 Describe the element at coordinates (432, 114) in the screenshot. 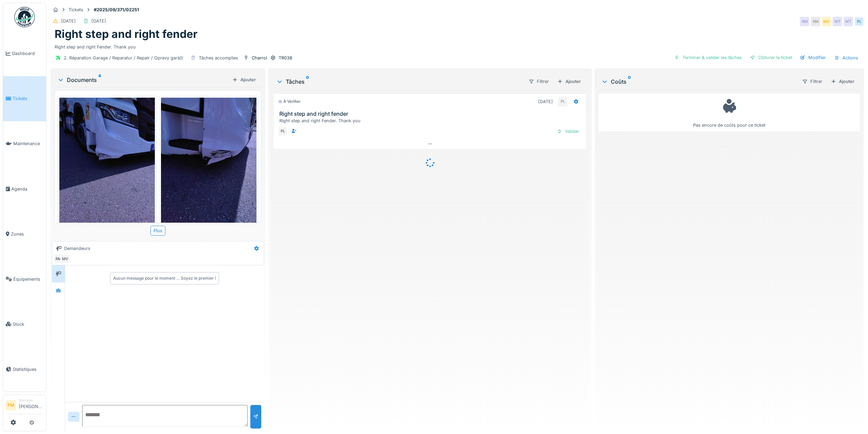

I see `h3: Right step and right fender` at that location.